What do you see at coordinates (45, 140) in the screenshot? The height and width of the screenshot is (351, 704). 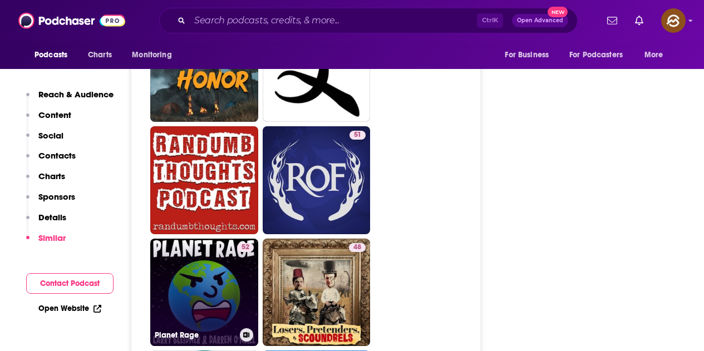 I see `button: Social` at bounding box center [45, 140].